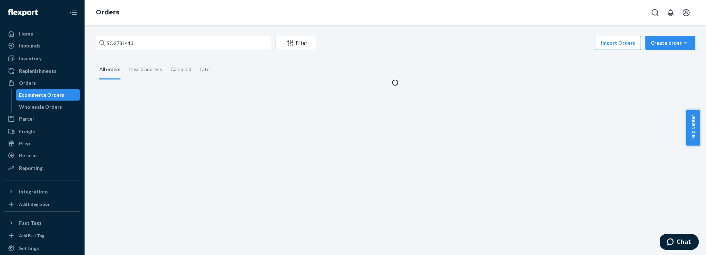 The width and height of the screenshot is (706, 255). I want to click on a: Settings, so click(42, 249).